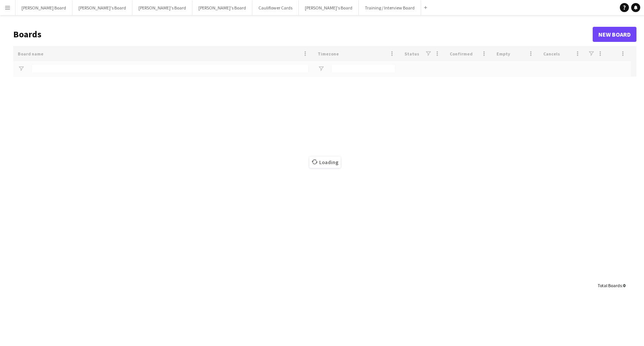 This screenshot has width=644, height=346. Describe the element at coordinates (615, 34) in the screenshot. I see `a: New Board` at that location.